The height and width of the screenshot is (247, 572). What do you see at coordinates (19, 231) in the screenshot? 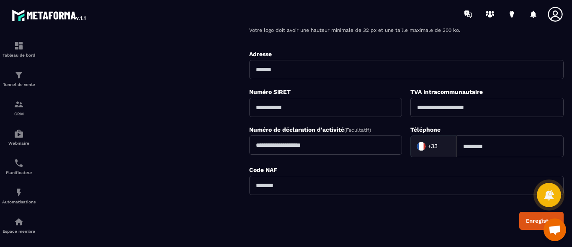
I see `p: Espace membre` at bounding box center [19, 231].